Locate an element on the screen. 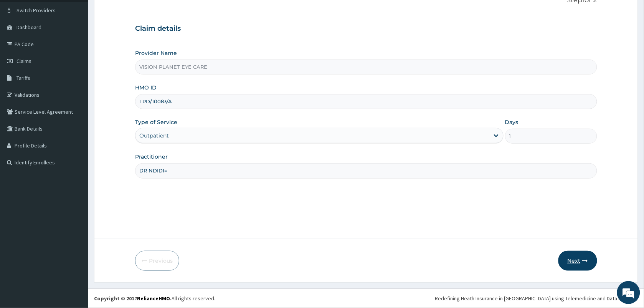  label: Type of Service is located at coordinates (156, 122).